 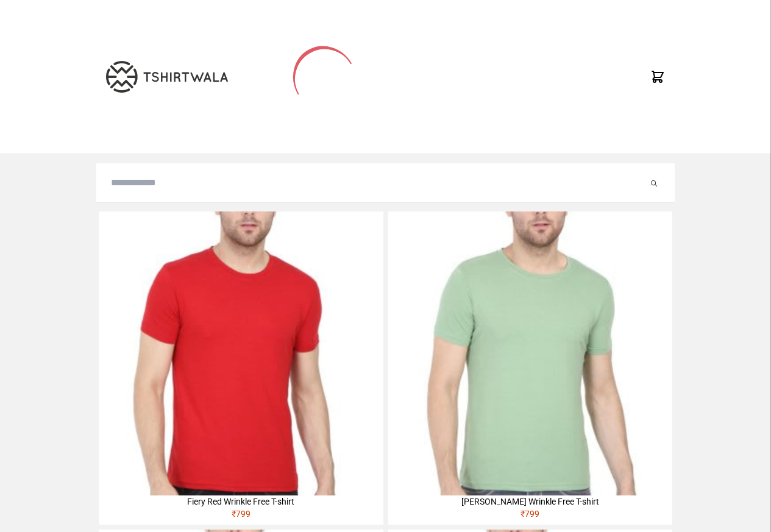 I want to click on button: Submit your search query., so click(x=654, y=183).